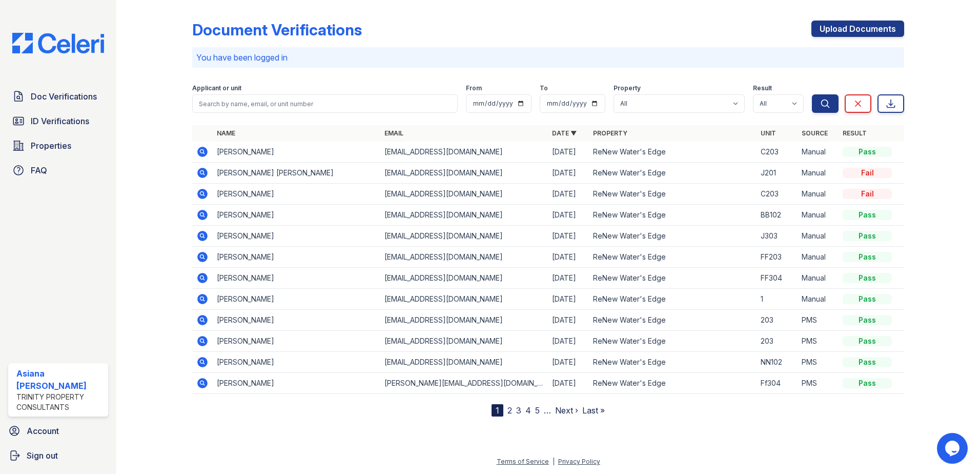  I want to click on span: ID Verifications, so click(60, 121).